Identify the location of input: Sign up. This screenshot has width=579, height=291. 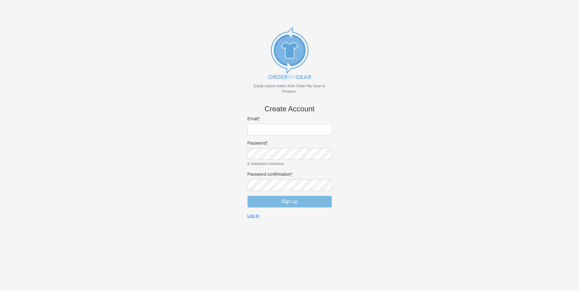
(289, 202).